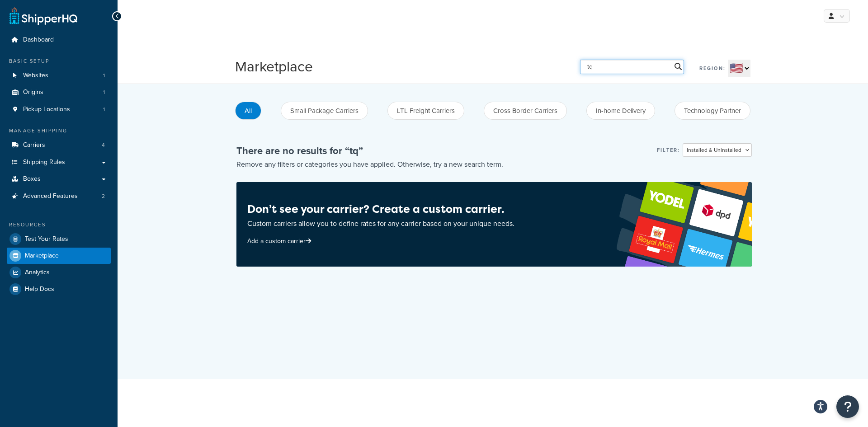 The width and height of the screenshot is (868, 427). What do you see at coordinates (59, 290) in the screenshot?
I see `a: Help Docs` at bounding box center [59, 290].